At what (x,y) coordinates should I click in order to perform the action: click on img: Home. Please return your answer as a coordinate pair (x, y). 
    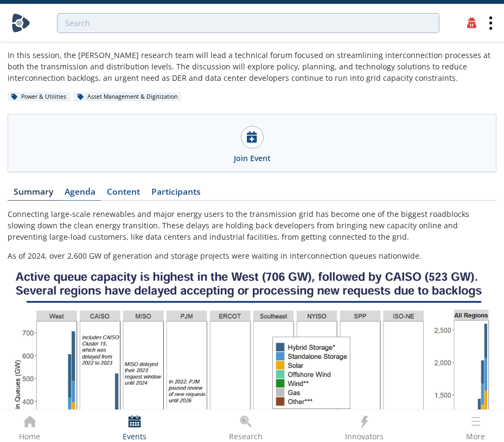
    Looking at the image, I should click on (20, 23).